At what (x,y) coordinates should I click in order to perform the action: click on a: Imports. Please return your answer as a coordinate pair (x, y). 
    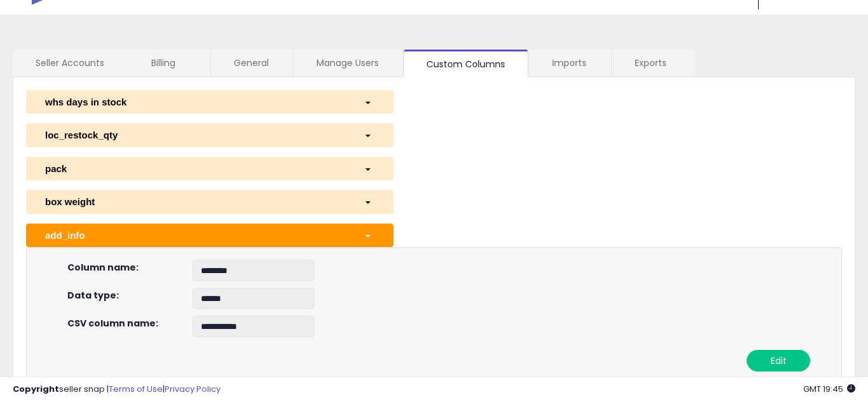
    Looking at the image, I should click on (569, 62).